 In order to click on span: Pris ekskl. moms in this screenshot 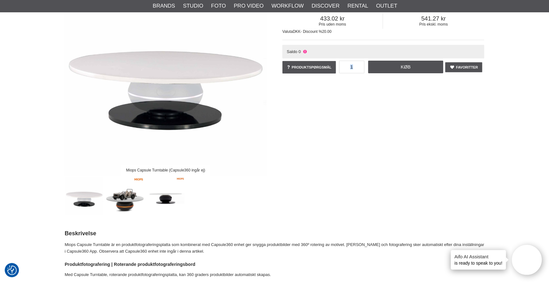, I will do `click(434, 24)`.